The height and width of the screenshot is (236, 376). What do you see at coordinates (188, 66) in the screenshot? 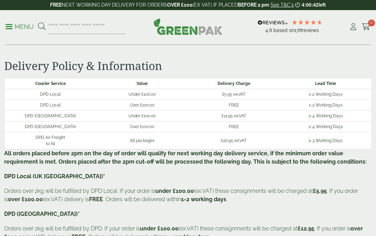
I see `h2: Delivery Policy & Information` at bounding box center [188, 66].